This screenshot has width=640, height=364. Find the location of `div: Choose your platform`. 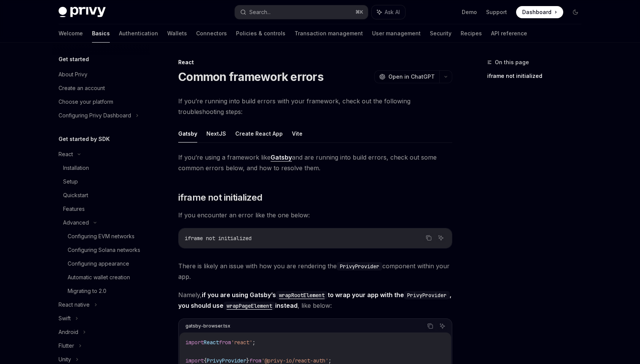

div: Choose your platform is located at coordinates (86, 102).